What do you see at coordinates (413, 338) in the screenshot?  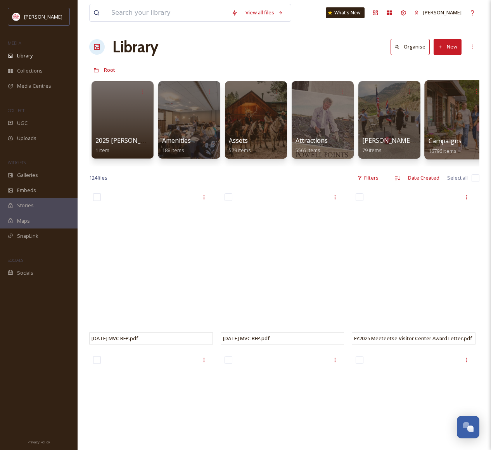 I see `span: FY2025 Meeteetse Visitor Center Award Letter.pdf` at bounding box center [413, 338].